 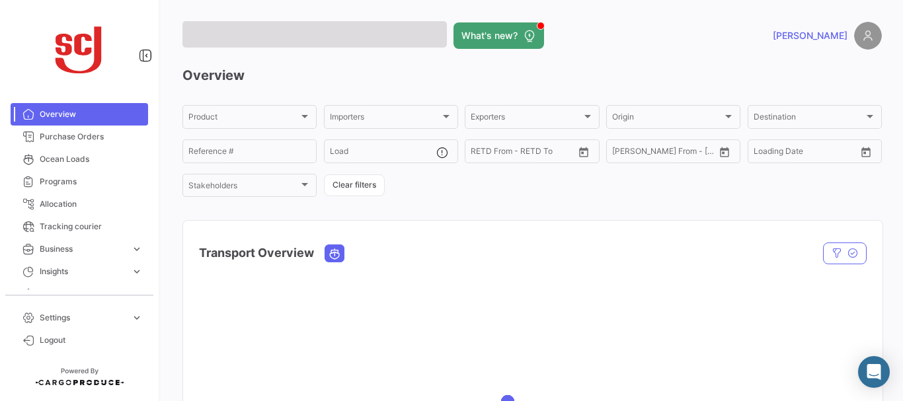 I want to click on span: Carbon Footprint, so click(x=91, y=294).